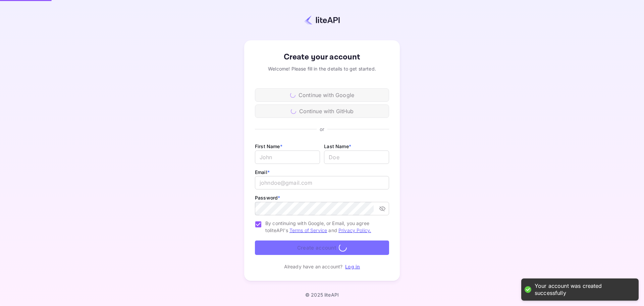  I want to click on input: John, so click(288, 157).